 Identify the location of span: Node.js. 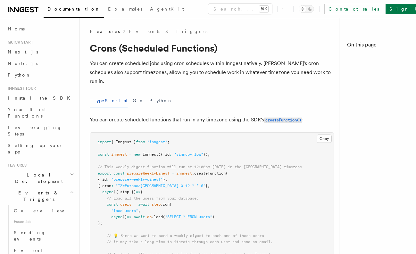
(23, 63).